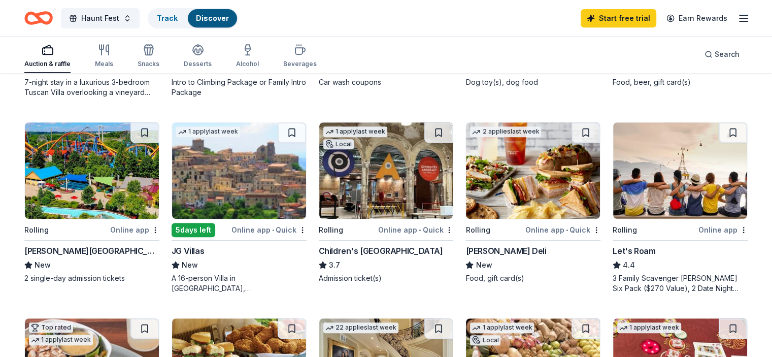  What do you see at coordinates (247, 64) in the screenshot?
I see `div: Alcohol` at bounding box center [247, 64].